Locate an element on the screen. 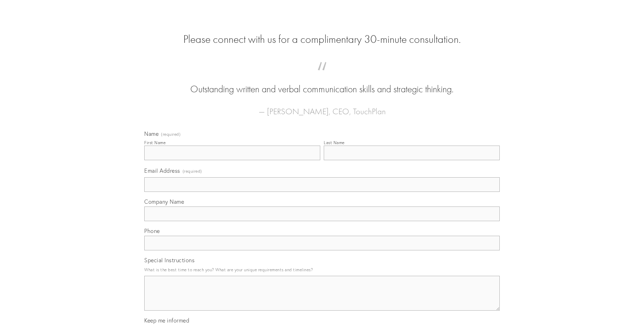 The image size is (644, 327). span: Company Name is located at coordinates (164, 201).